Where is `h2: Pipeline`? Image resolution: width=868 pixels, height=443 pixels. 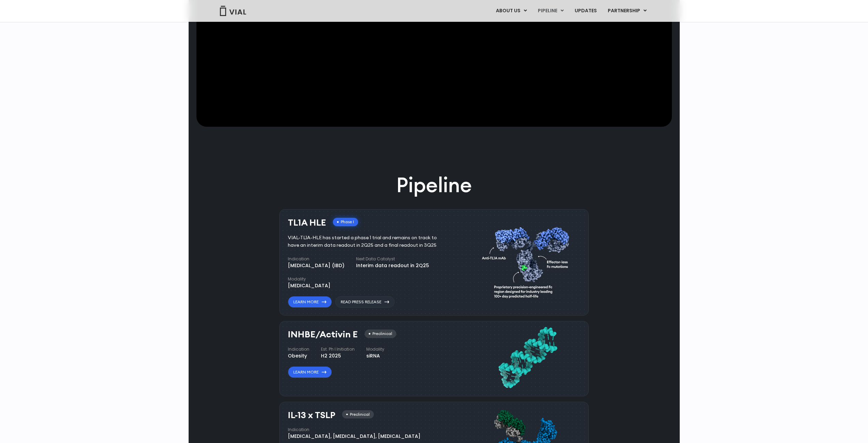 h2: Pipeline is located at coordinates (434, 185).